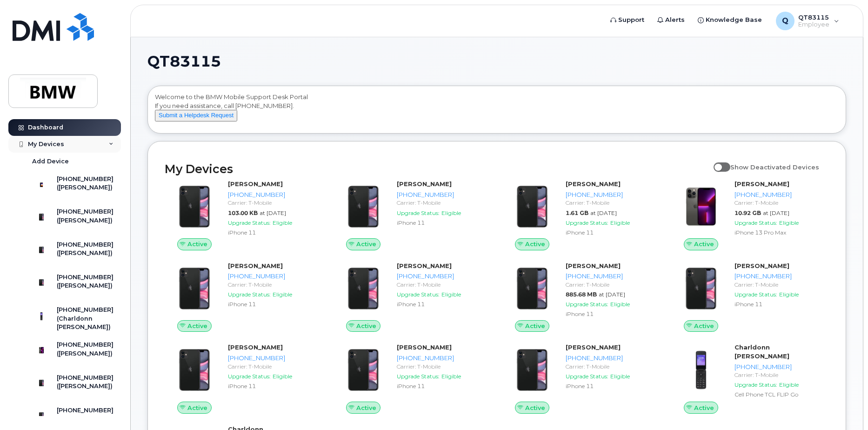  What do you see at coordinates (576, 213) in the screenshot?
I see `span: 1.61 GB` at bounding box center [576, 213].